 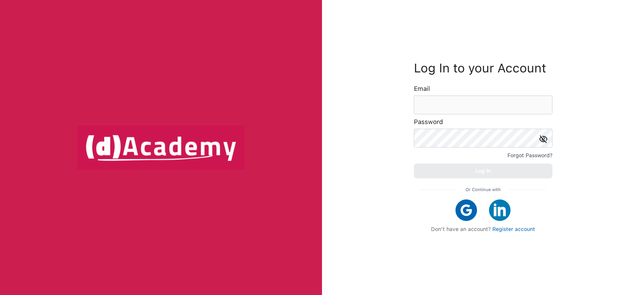 What do you see at coordinates (483, 171) in the screenshot?
I see `div: Log In` at bounding box center [483, 171].